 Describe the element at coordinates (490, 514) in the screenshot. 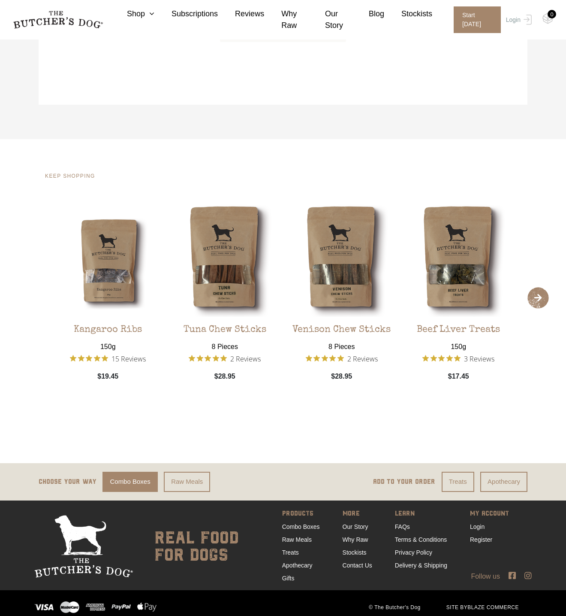

I see `span: MY ACCOUNT` at that location.